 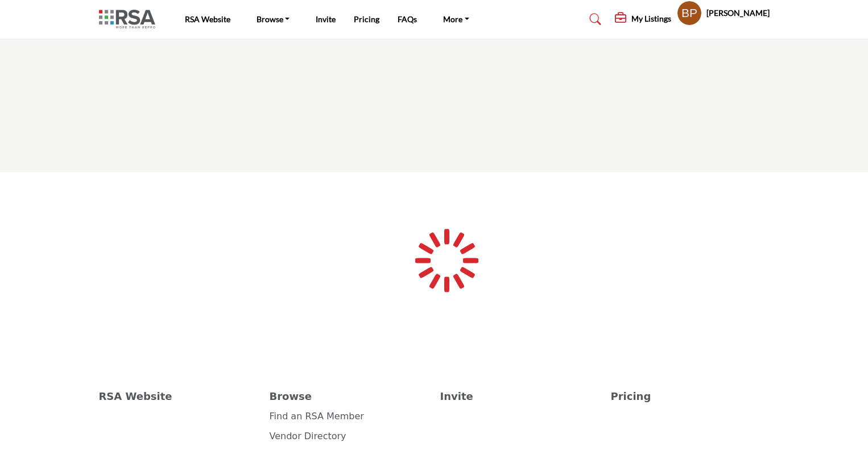 What do you see at coordinates (642, 19) in the screenshot?
I see `div: My Listings` at bounding box center [642, 19].